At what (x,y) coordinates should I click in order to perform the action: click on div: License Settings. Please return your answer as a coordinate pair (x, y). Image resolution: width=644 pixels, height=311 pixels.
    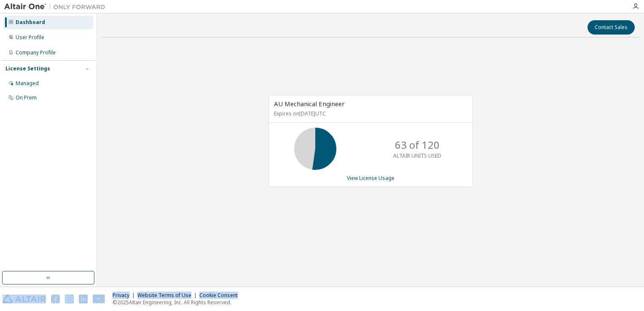
    Looking at the image, I should click on (28, 68).